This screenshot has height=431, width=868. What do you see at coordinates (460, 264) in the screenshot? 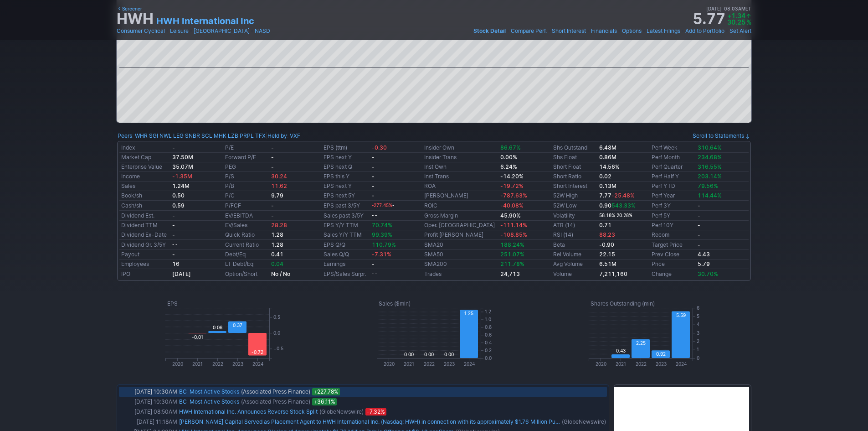
I see `td: SMA200` at bounding box center [460, 264].